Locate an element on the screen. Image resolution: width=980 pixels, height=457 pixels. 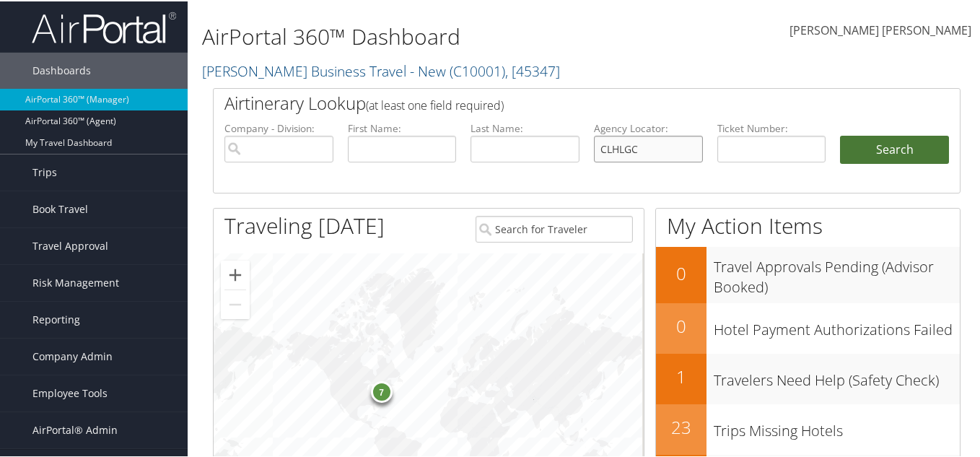
span: ( C10001 ) is located at coordinates (477, 70).